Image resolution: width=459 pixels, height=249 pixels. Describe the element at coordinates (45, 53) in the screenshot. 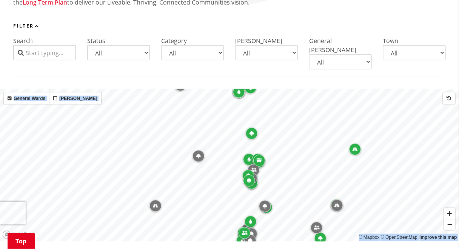

I see `input: Start typing...` at that location.